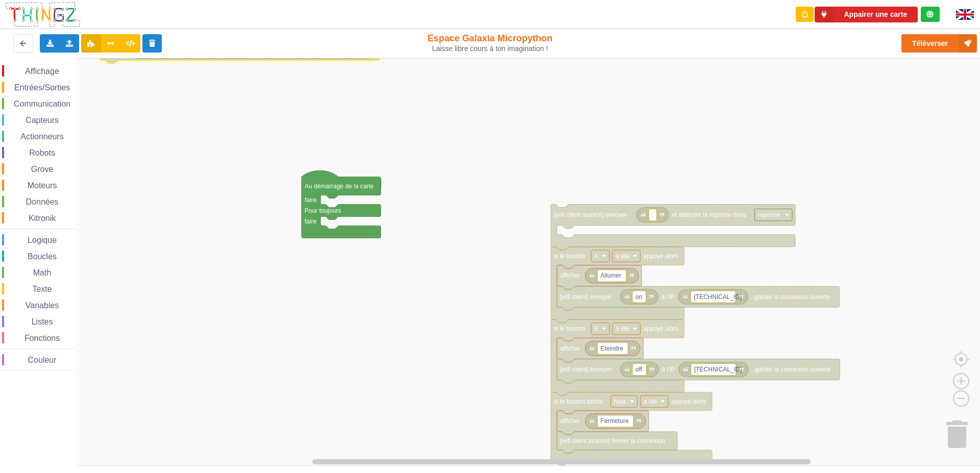 Image resolution: width=980 pixels, height=473 pixels. Describe the element at coordinates (42, 289) in the screenshot. I see `span: Texte` at that location.